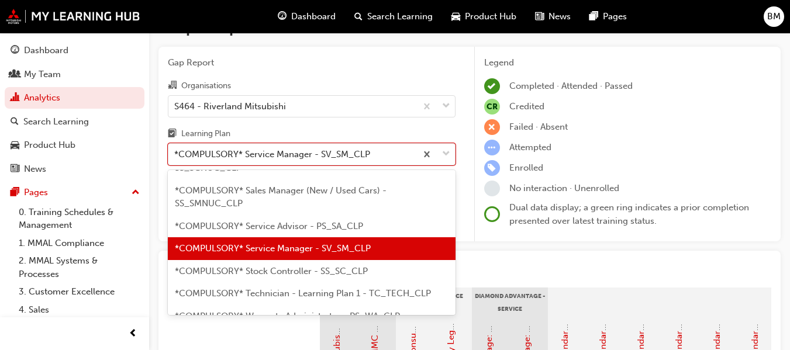  Describe the element at coordinates (74, 169) in the screenshot. I see `a: News` at that location.